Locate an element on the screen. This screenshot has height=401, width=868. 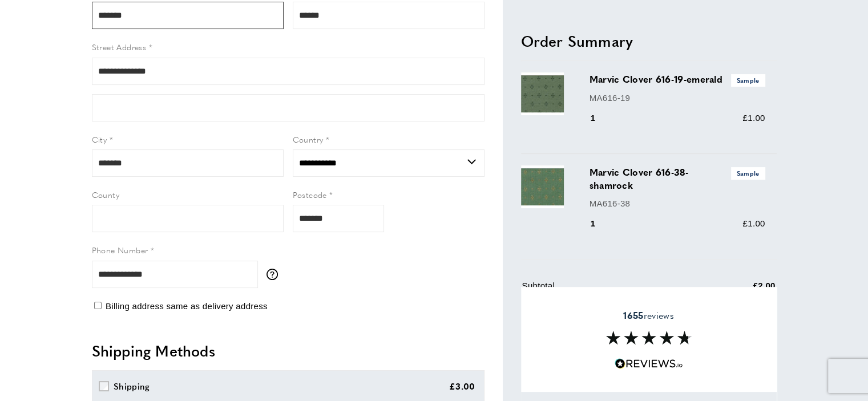
strong: 1655 is located at coordinates (633, 314).